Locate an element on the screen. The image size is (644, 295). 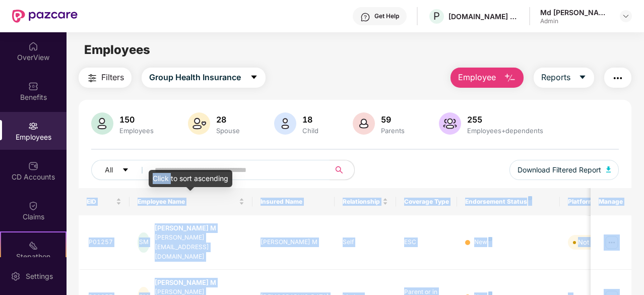
div: Endorsement Status is located at coordinates (508, 202).